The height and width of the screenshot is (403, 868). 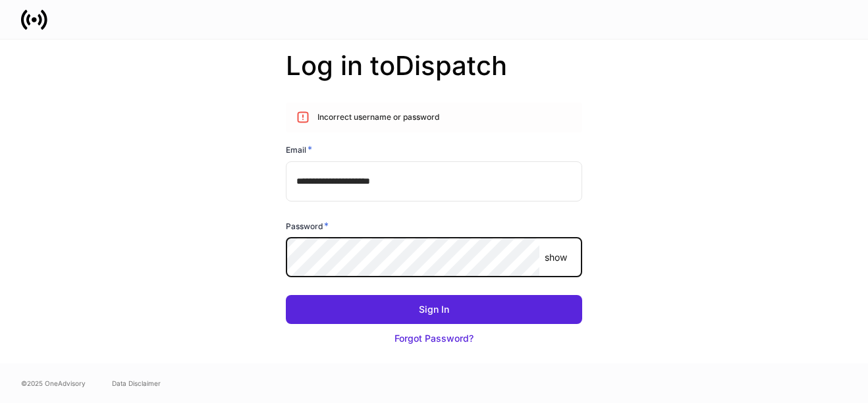 I want to click on h6: Password, so click(x=307, y=226).